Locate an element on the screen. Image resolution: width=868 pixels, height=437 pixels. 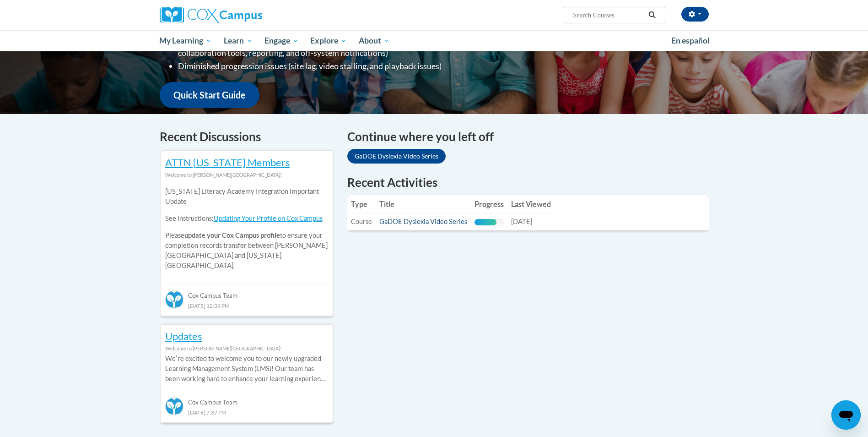
a: Quick Start Guide is located at coordinates (209, 95).